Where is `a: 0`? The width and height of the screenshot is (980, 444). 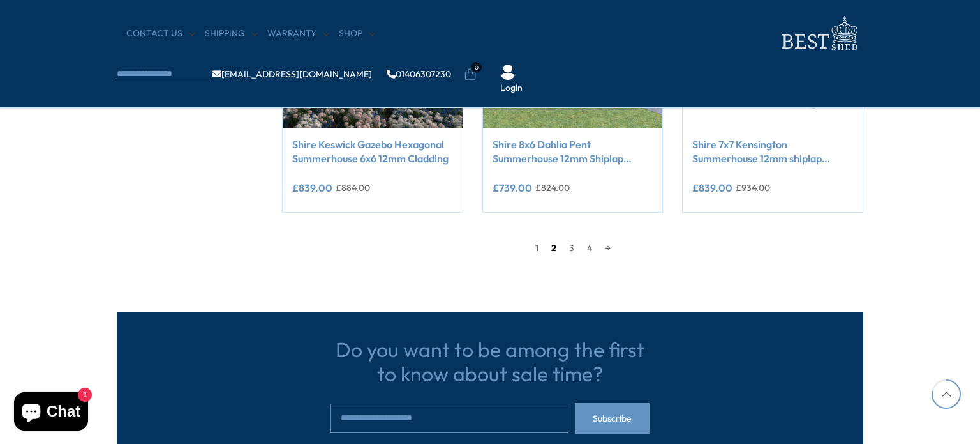 a: 0 is located at coordinates (470, 75).